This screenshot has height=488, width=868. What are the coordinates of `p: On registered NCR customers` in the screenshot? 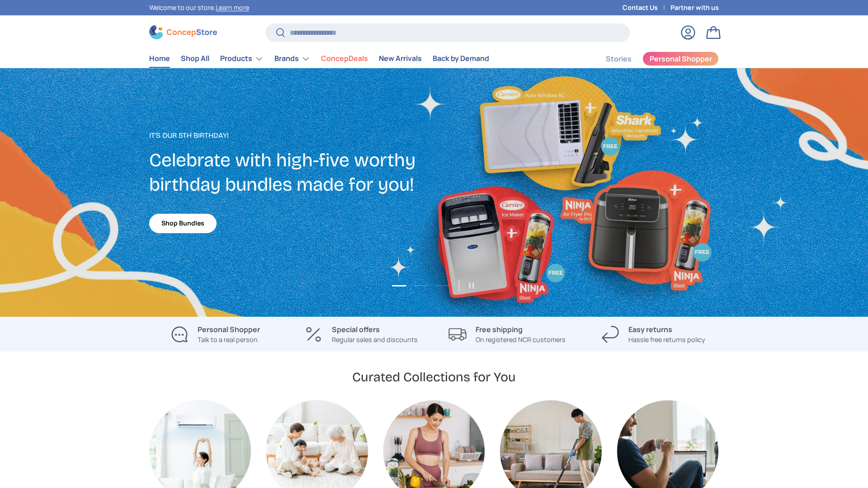 It's located at (521, 340).